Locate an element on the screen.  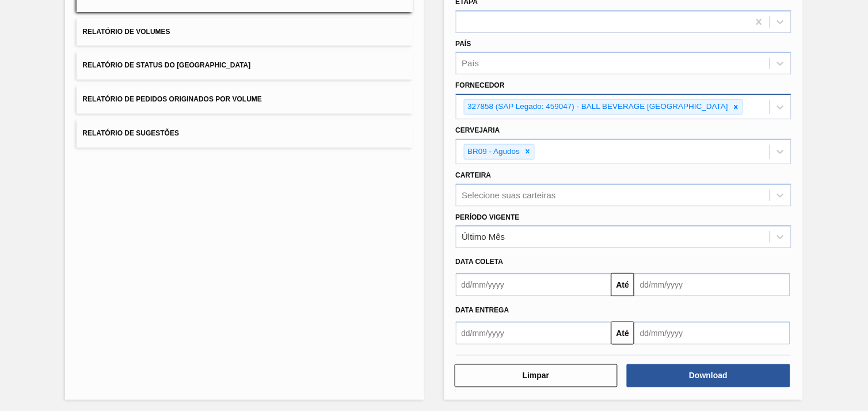
span: Relatório de Sugestões is located at coordinates (131, 133).